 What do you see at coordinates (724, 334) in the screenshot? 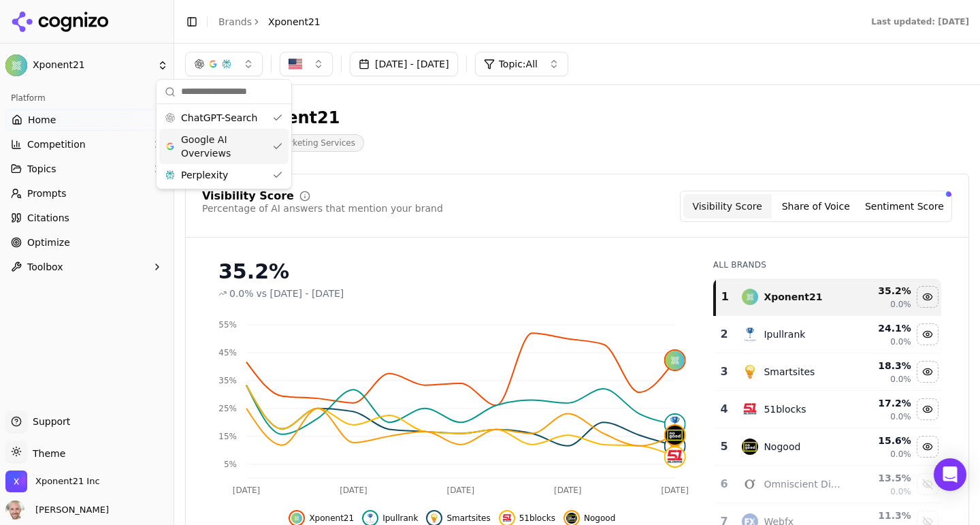
I see `div: 2` at bounding box center [724, 334].